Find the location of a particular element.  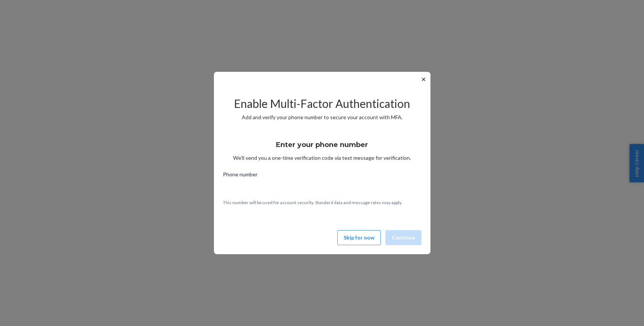

h2: Enable Multi-Factor Authentication is located at coordinates (323, 103).